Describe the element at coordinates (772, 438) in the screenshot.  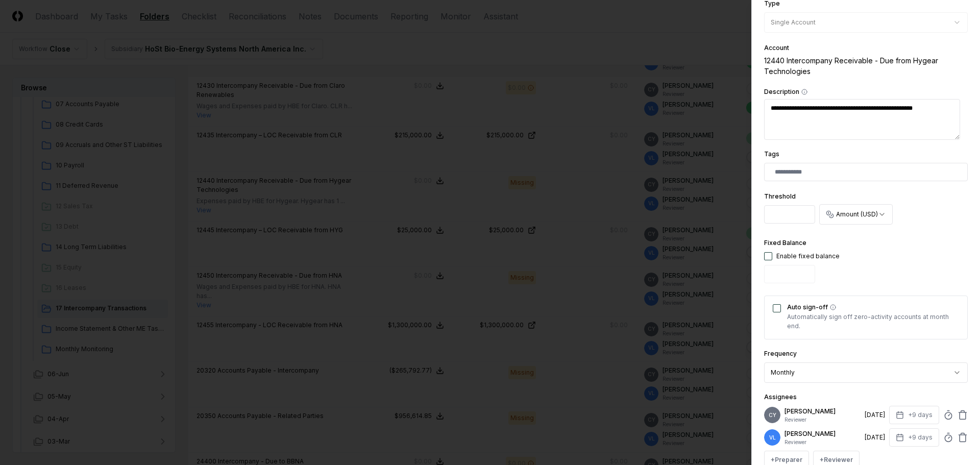
I see `span: VL` at that location.